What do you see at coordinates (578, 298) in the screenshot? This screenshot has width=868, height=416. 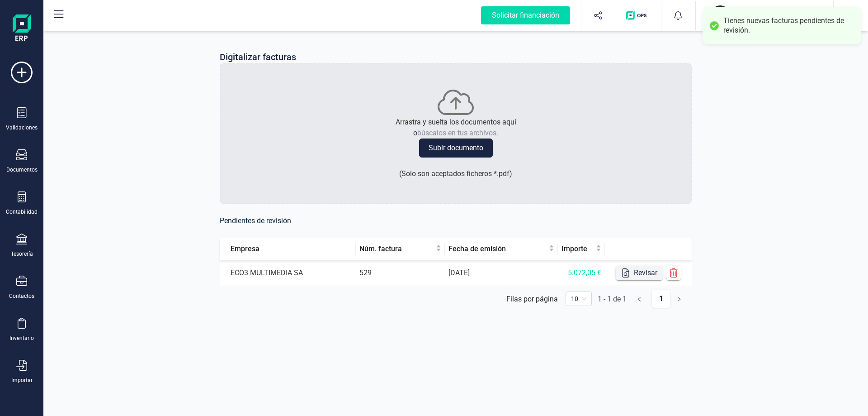 I see `span: 10` at bounding box center [578, 298].